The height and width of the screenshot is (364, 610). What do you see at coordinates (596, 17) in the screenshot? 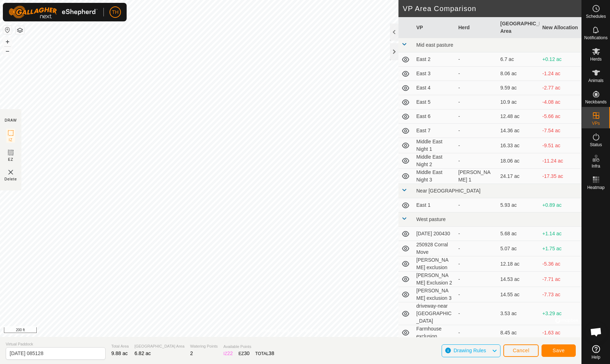
I see `span: Schedules` at bounding box center [596, 17].